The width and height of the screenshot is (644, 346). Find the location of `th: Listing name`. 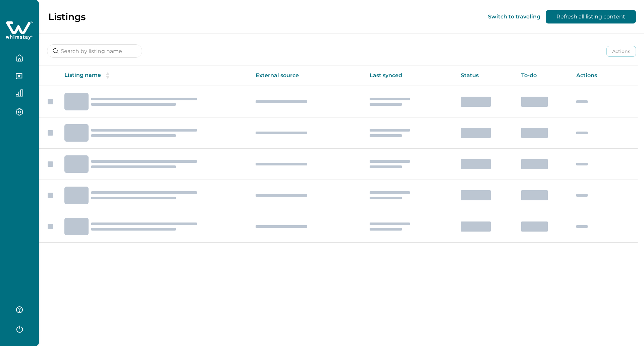

th: Listing name is located at coordinates (155, 76).